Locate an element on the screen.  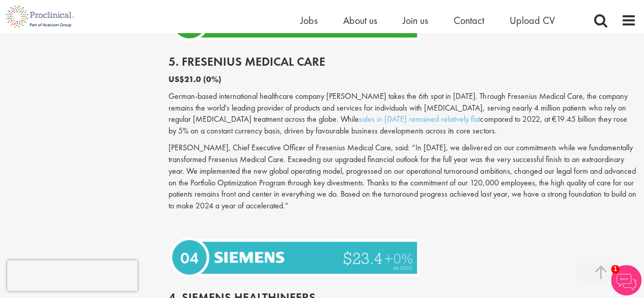
a: About us is located at coordinates (360, 21).